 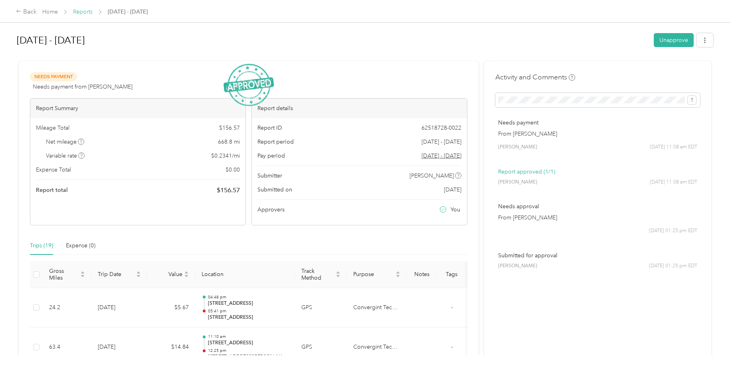 I want to click on span: Mileage Total, so click(x=53, y=128).